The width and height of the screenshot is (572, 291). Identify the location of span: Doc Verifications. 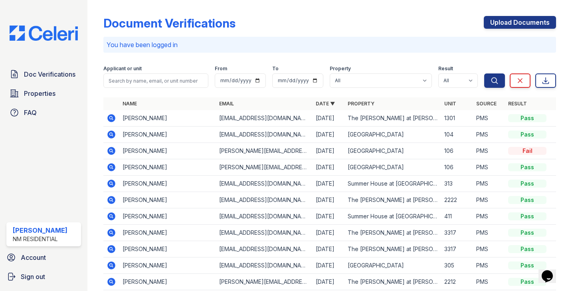
(50, 74).